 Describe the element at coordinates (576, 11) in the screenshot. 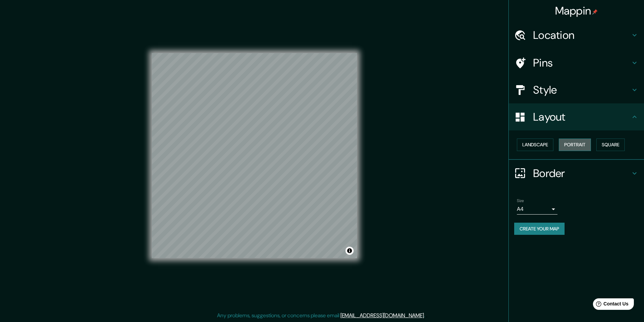

I see `h4: Mappin` at that location.